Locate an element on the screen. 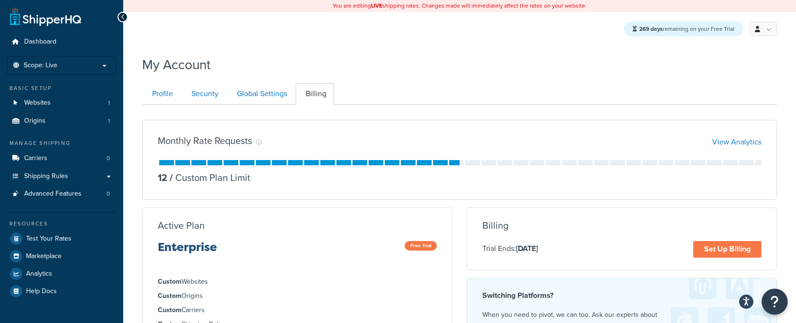 The width and height of the screenshot is (796, 323). p: 12 is located at coordinates (163, 178).